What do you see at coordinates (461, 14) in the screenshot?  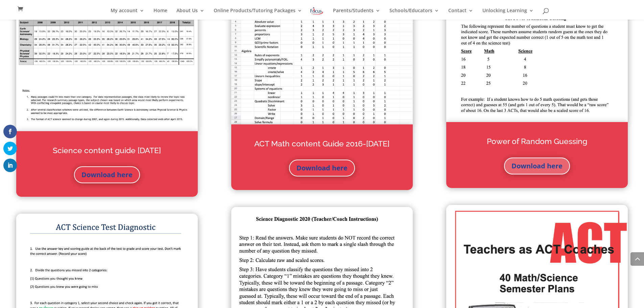 I see `a: Contact` at bounding box center [461, 14].